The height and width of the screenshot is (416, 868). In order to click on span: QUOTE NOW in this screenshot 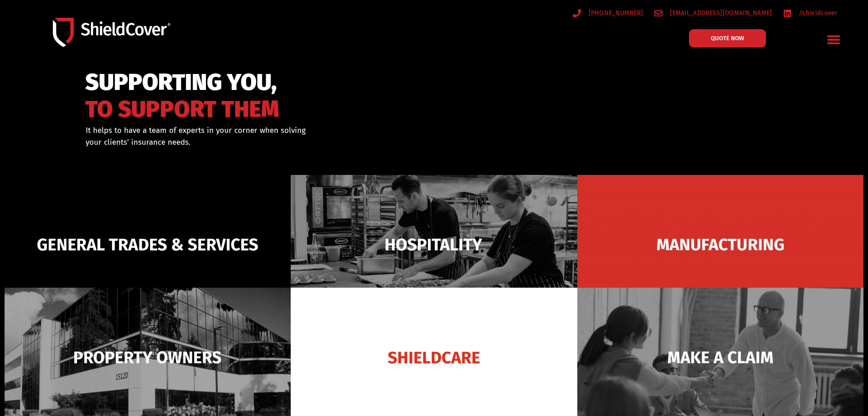, I will do `click(728, 38)`.